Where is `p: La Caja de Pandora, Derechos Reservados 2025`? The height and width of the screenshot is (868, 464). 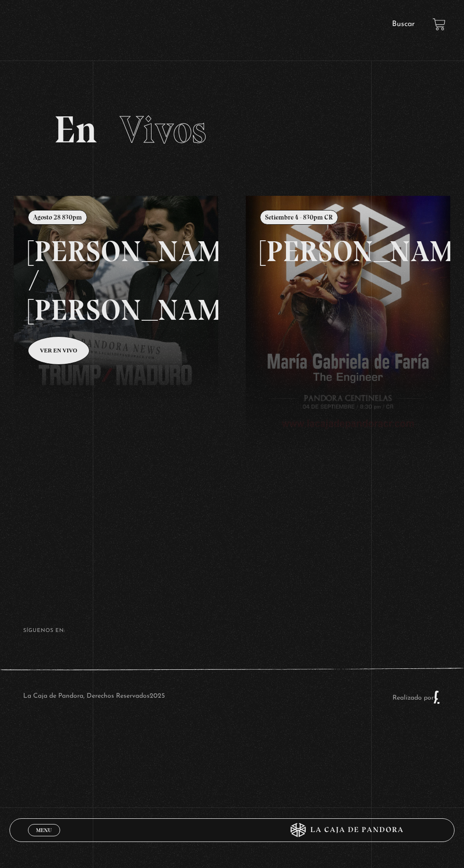 p: La Caja de Pandora, Derechos Reservados 2025 is located at coordinates (93, 697).